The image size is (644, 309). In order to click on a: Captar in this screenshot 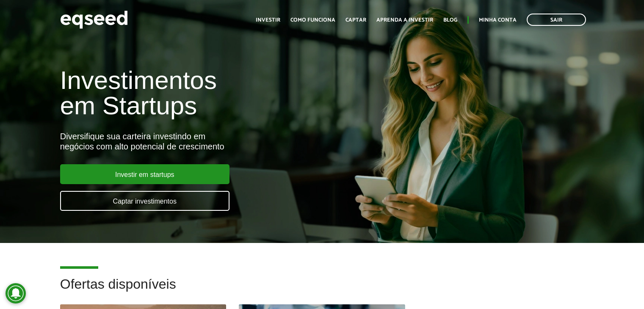, I will do `click(355, 20)`.